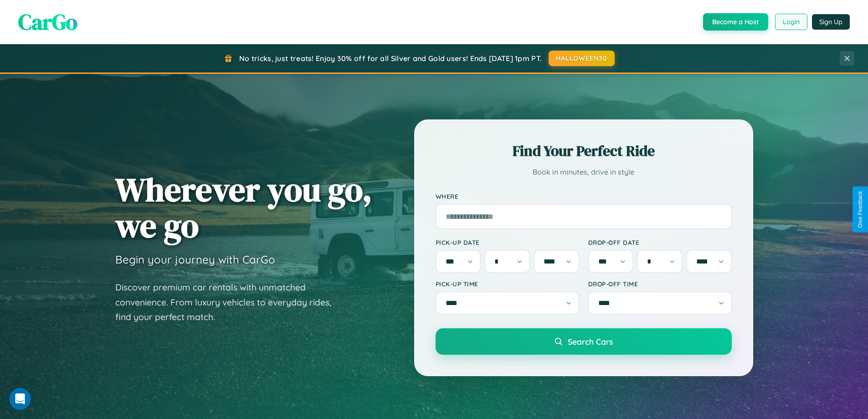  I want to click on button: HALLOWEEN30, so click(582, 58).